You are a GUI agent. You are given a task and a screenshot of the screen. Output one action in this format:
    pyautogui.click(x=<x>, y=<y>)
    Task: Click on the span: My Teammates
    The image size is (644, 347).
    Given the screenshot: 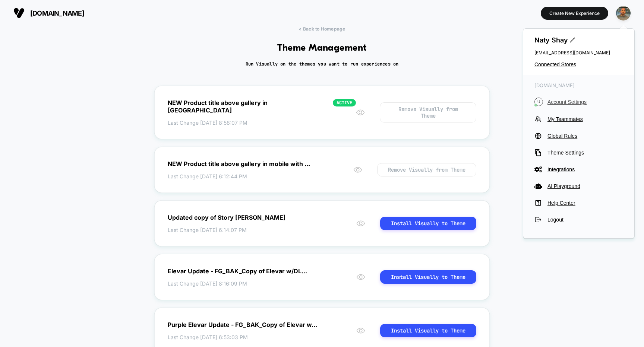 What is the action you would take?
    pyautogui.click(x=585, y=119)
    